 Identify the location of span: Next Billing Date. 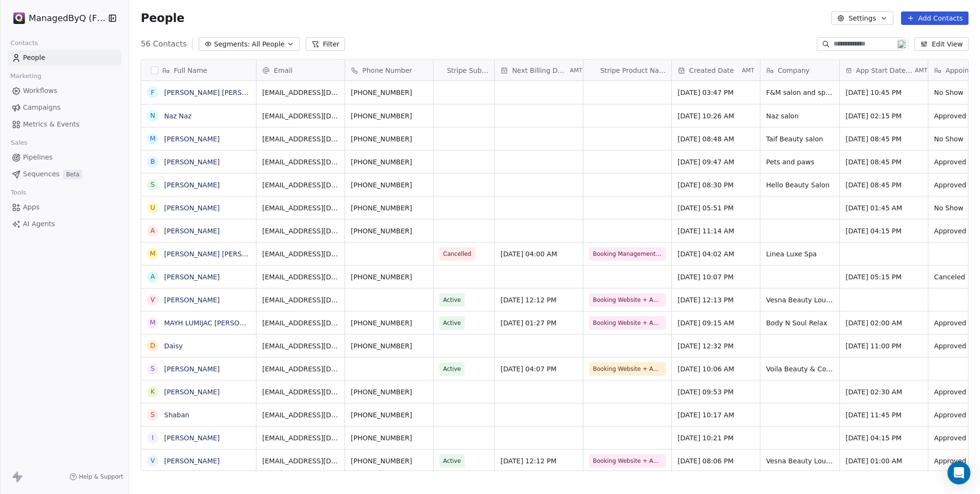
(540, 71).